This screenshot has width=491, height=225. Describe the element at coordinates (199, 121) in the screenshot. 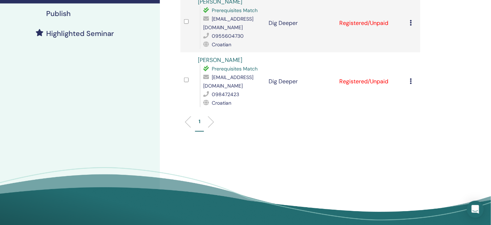

I see `p: 1` at that location.